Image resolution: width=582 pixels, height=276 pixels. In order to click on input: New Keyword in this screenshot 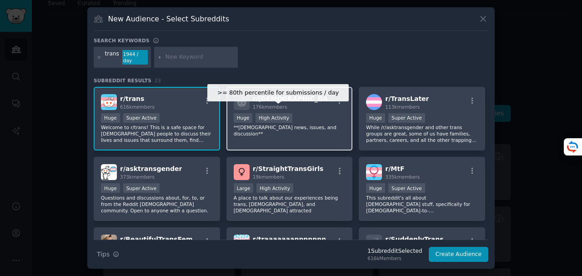, I will do `click(200, 57)`.